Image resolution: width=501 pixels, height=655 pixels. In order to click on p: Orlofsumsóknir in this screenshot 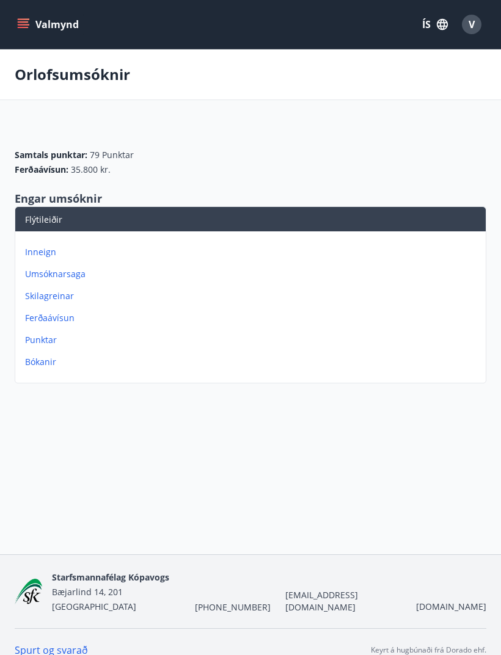, I will do `click(72, 75)`.